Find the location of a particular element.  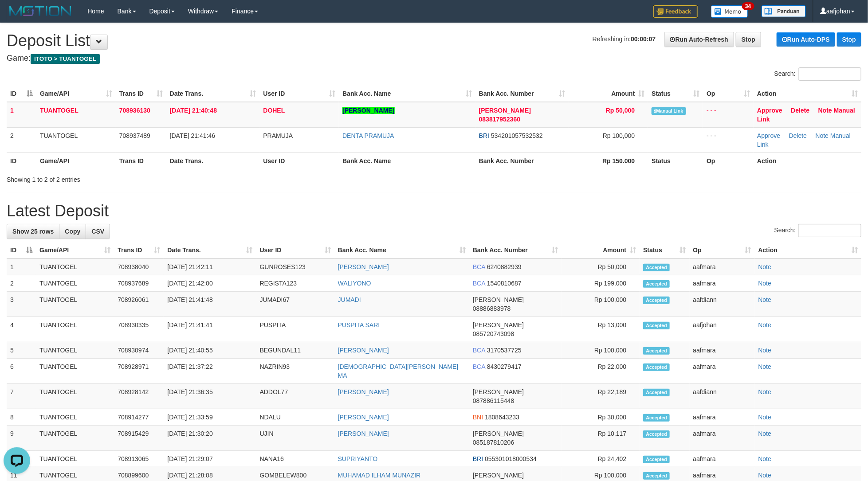

span: Show 25 rows is located at coordinates (33, 232).